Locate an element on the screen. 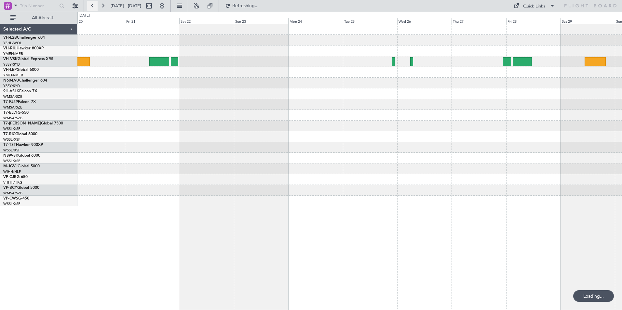 The image size is (622, 310). a: T7-RICGlobal 6000 is located at coordinates (20, 134).